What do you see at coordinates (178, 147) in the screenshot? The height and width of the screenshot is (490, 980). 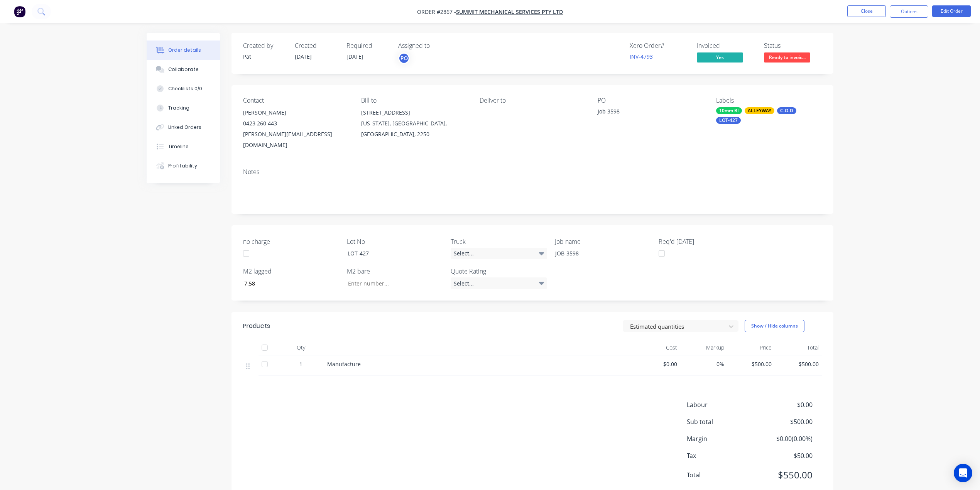 I see `div: Timeline` at bounding box center [178, 147].